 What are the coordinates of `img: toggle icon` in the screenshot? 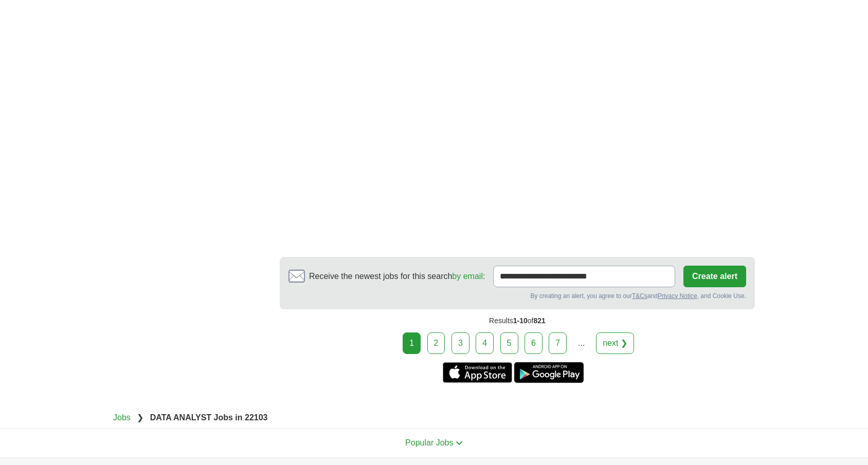 It's located at (459, 444).